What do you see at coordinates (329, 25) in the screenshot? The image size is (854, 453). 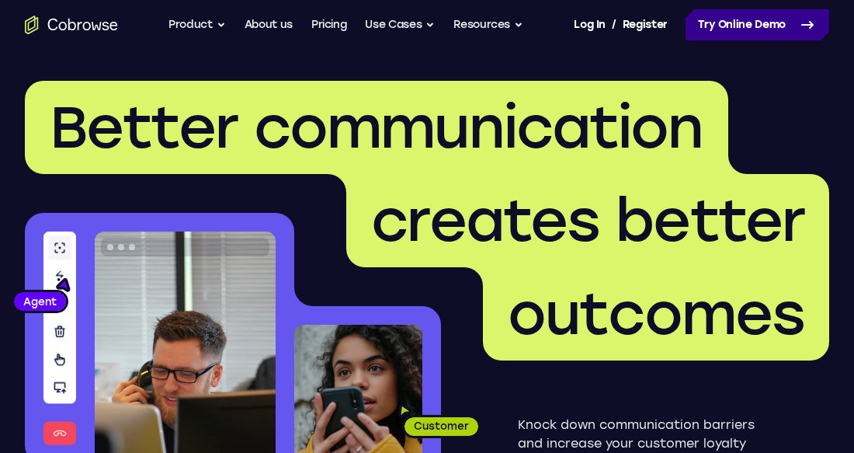 I see `a: Pricing` at bounding box center [329, 25].